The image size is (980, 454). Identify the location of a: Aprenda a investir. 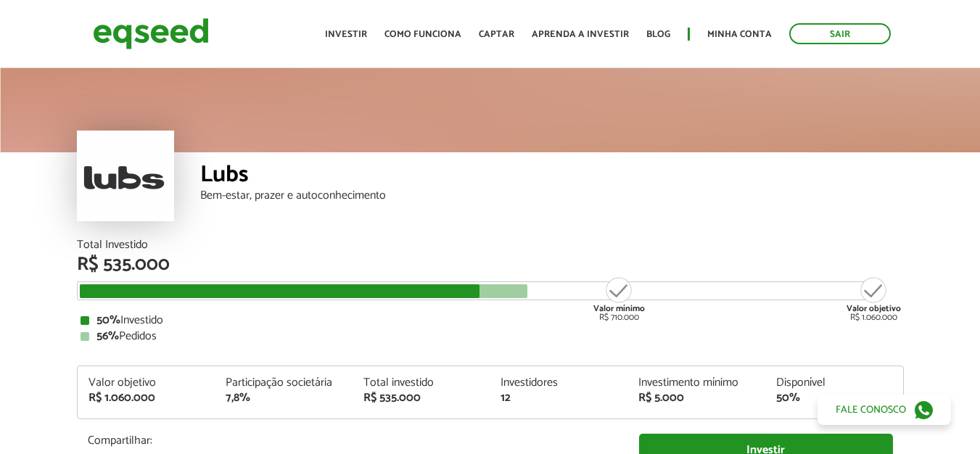
(580, 34).